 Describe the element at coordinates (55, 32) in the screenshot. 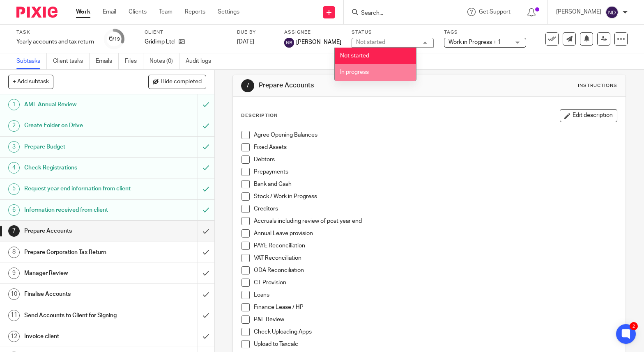

I see `label: Task` at that location.